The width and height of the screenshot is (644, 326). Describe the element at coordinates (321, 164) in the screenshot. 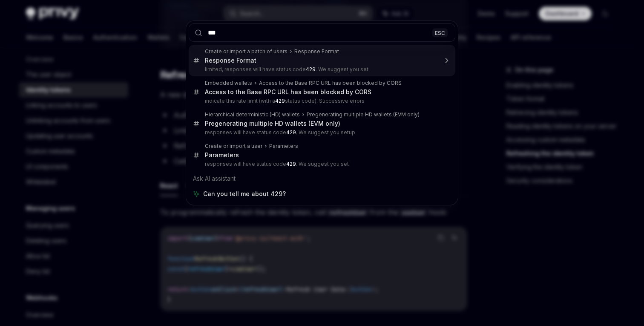

I see `p: responses will have status code . We suggest you set` at that location.